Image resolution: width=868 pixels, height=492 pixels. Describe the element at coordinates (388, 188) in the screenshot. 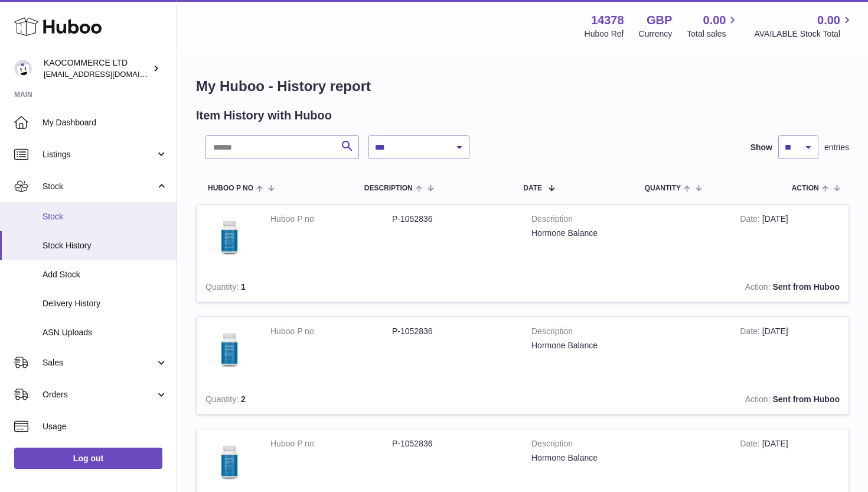

I see `span: Description` at that location.